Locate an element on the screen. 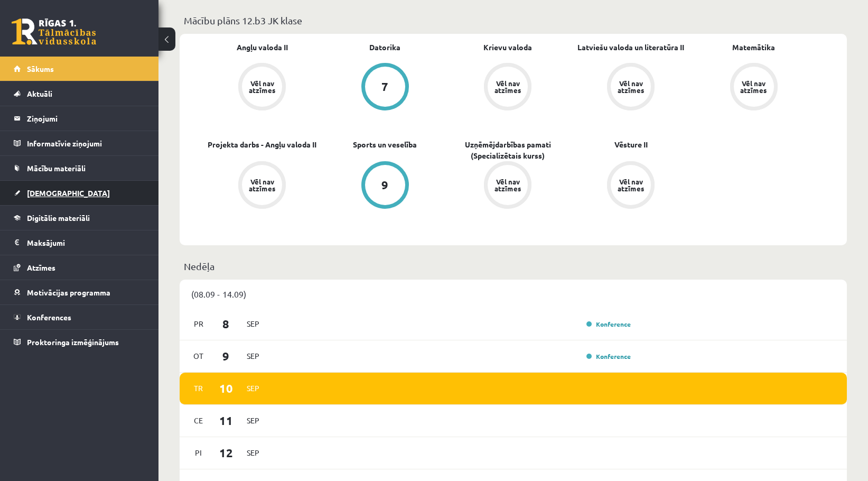  span: 9 is located at coordinates (226, 355).